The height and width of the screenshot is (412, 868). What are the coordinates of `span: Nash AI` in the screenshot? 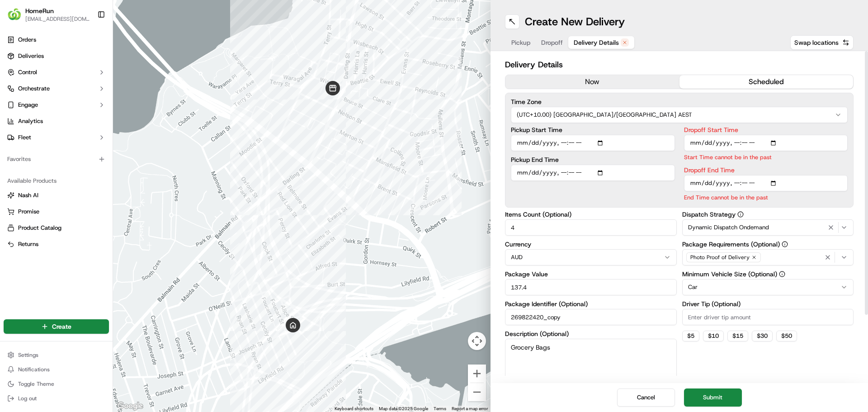 It's located at (28, 195).